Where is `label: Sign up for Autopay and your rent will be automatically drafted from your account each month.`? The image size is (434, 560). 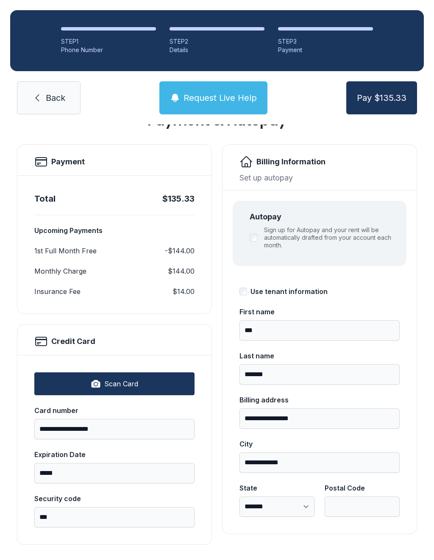
label: Sign up for Autopay and your rent will be automatically drafted from your account each month. is located at coordinates (330, 238).